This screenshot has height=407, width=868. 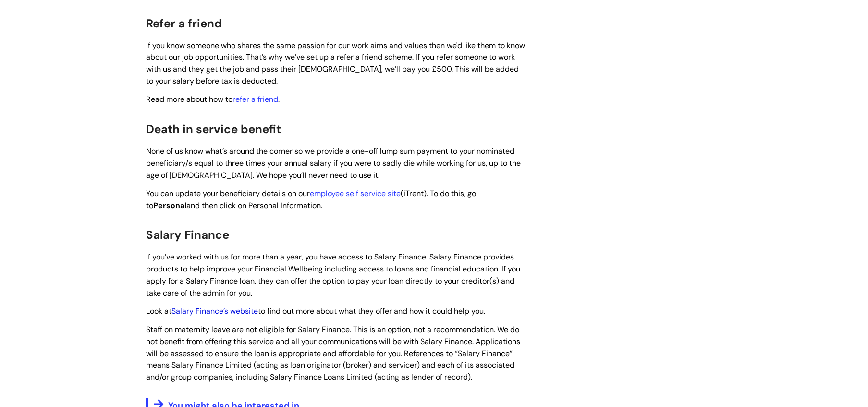 What do you see at coordinates (335, 63) in the screenshot?
I see `span: If you know someone who shares the same passion for our work aims and values then we'd like them ...` at bounding box center [335, 63].